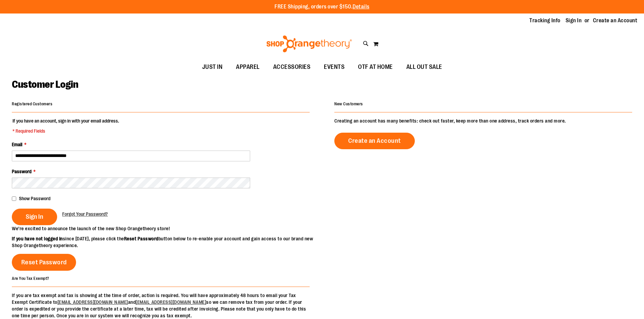  Describe the element at coordinates (375, 141) in the screenshot. I see `span: Create an Account` at that location.